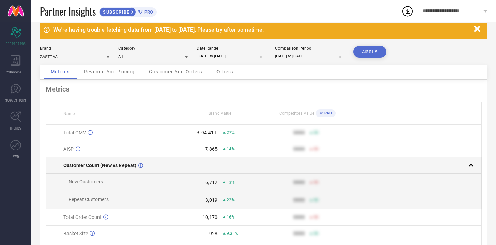 This screenshot has height=245, width=496. I want to click on span: 16%, so click(231, 217).